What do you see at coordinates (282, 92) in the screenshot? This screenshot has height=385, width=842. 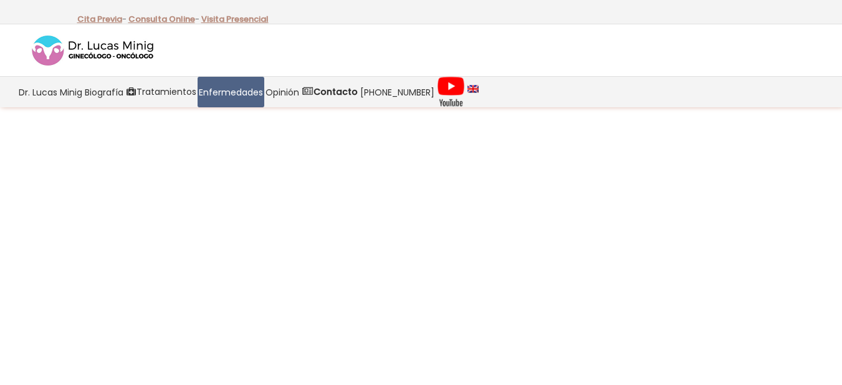 I see `a: Opinión` at bounding box center [282, 92].